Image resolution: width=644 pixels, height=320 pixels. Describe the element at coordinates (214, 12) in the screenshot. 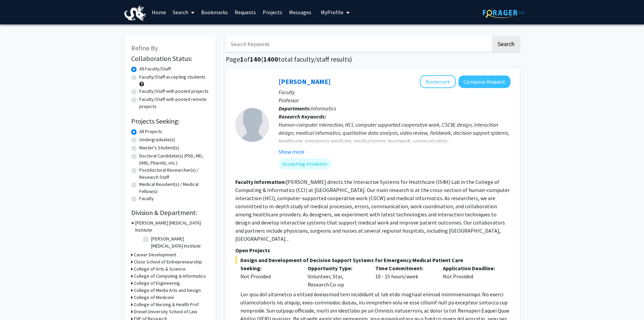

I see `a: Bookmarks` at that location.